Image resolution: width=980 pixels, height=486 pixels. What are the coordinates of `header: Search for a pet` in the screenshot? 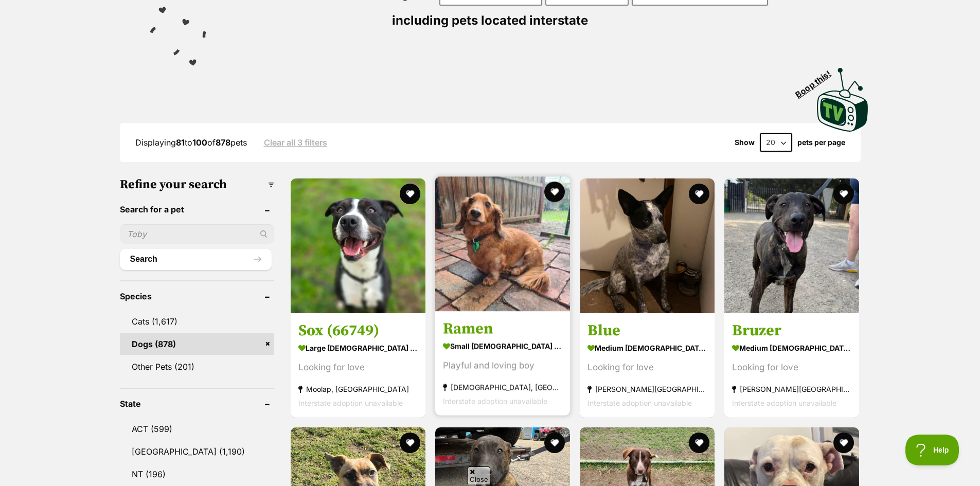 It's located at (197, 209).